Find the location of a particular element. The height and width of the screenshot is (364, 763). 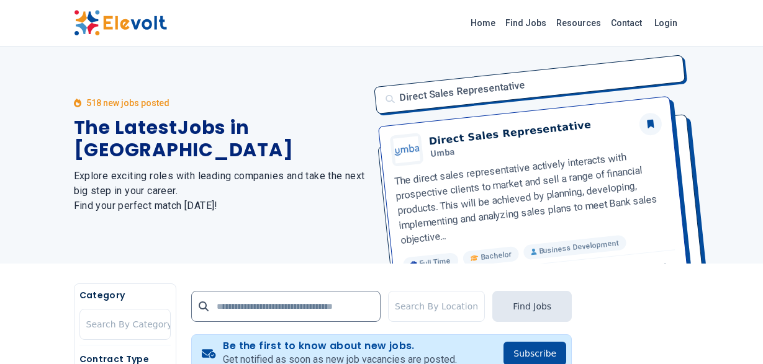

a: Contact is located at coordinates (626, 23).